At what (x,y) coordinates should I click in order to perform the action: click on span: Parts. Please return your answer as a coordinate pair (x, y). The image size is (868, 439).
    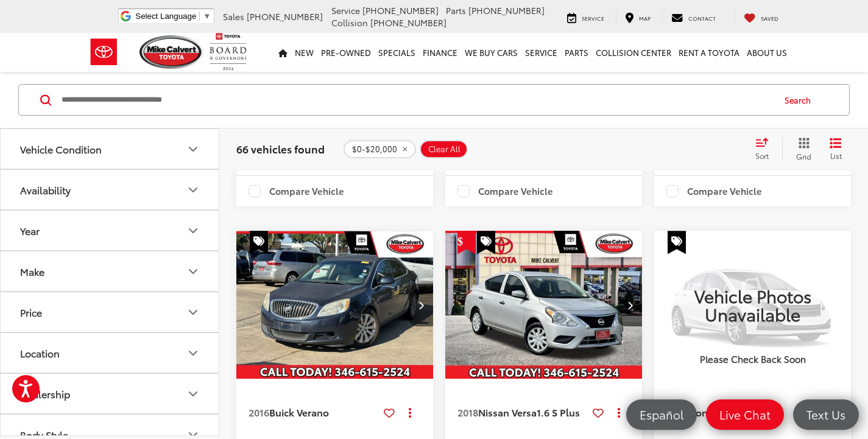
    Looking at the image, I should click on (456, 11).